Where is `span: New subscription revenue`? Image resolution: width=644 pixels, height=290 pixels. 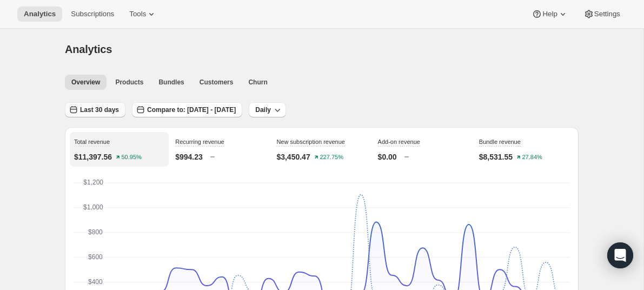 span: New subscription revenue is located at coordinates (310, 142).